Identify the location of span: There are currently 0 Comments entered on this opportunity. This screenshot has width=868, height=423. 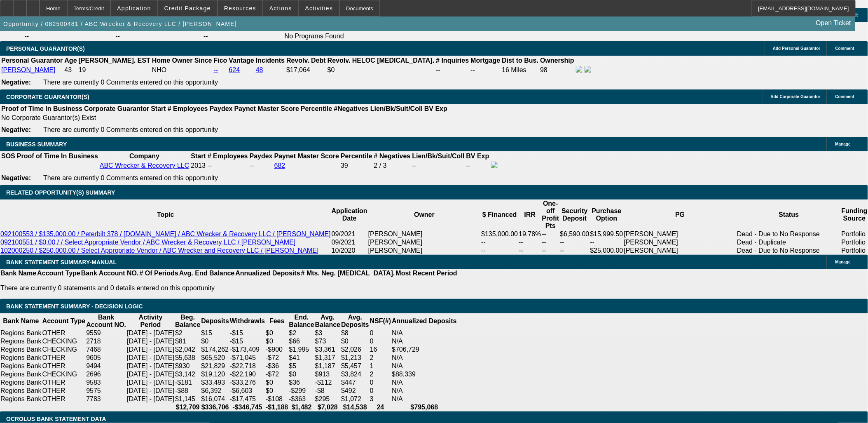
(130, 82).